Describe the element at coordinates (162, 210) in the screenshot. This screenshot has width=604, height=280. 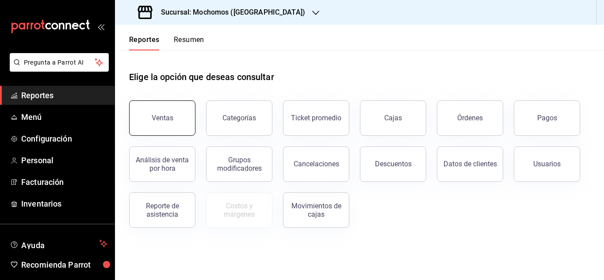
I see `div: Reporte de asistencia` at that location.